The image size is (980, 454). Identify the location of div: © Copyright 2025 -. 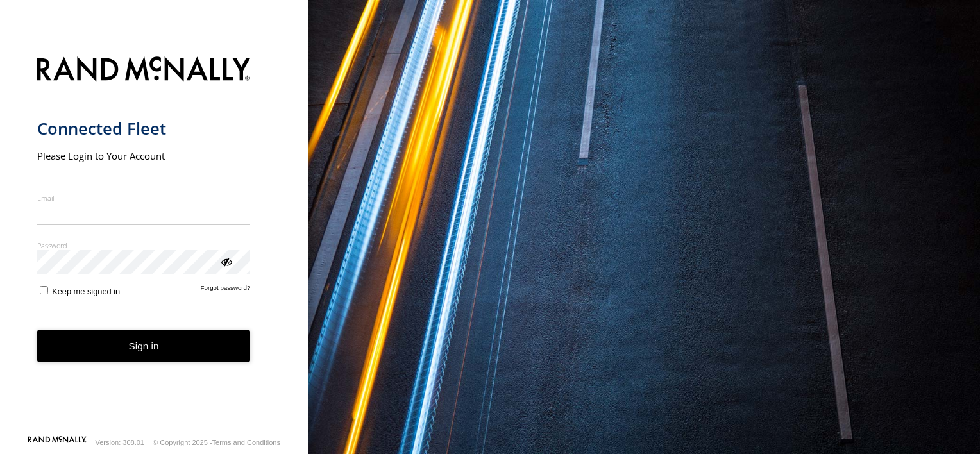
(216, 442).